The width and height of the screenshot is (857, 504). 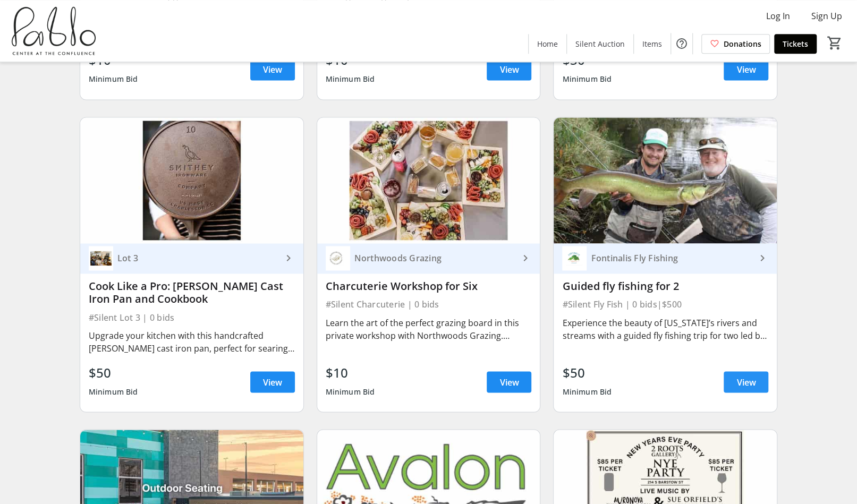 I want to click on div: #Silent Charcuterie | 0 bids, so click(x=428, y=304).